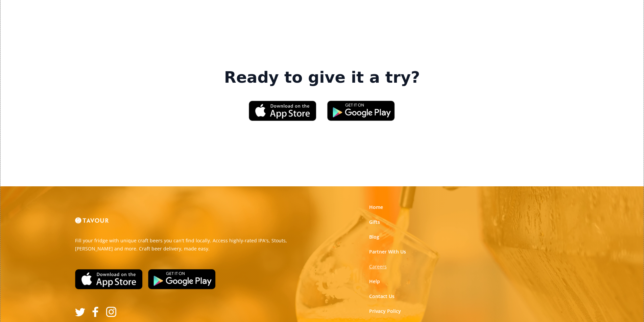  What do you see at coordinates (378, 267) in the screenshot?
I see `a: Careers` at bounding box center [378, 267].